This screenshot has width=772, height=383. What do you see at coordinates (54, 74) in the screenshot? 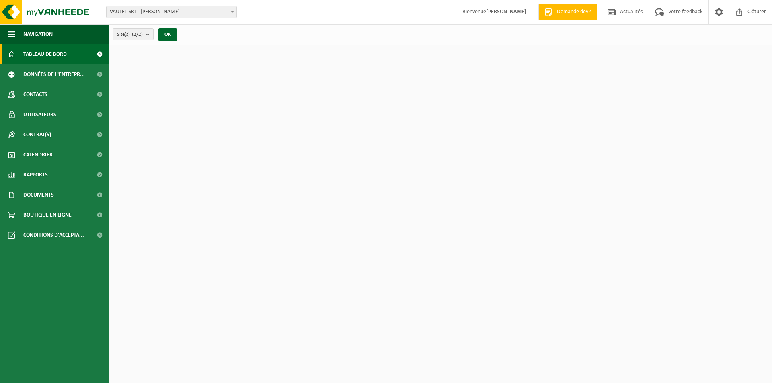
I see `span: Données de l'entrepr...` at bounding box center [54, 74].